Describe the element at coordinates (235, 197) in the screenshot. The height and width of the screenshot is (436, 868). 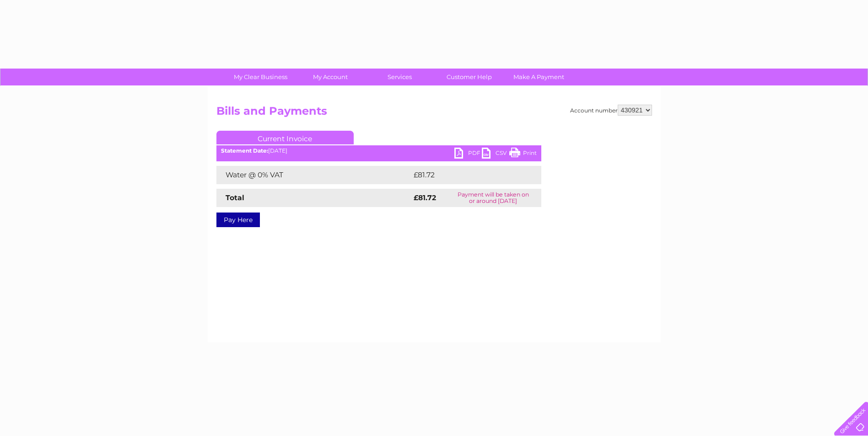
I see `strong: Total` at that location.